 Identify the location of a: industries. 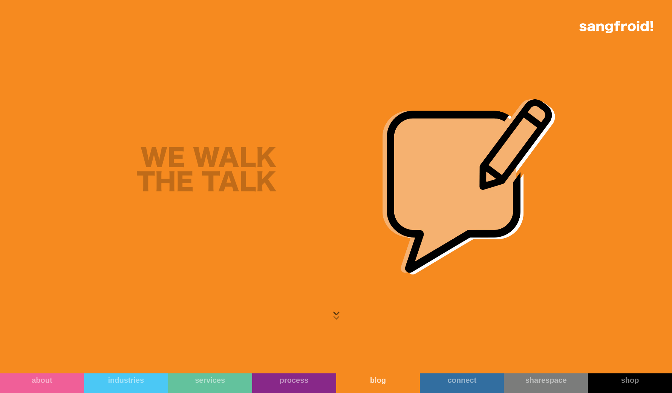
(126, 383).